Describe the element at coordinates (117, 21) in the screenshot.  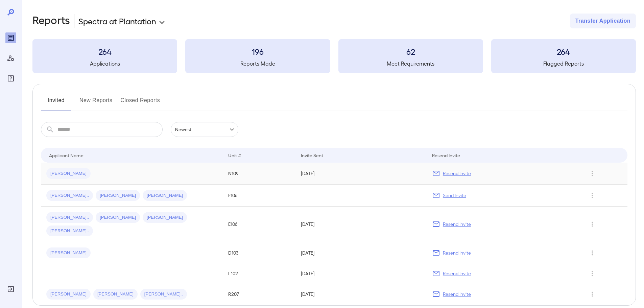
I see `p: Spectra at Plantation` at that location.